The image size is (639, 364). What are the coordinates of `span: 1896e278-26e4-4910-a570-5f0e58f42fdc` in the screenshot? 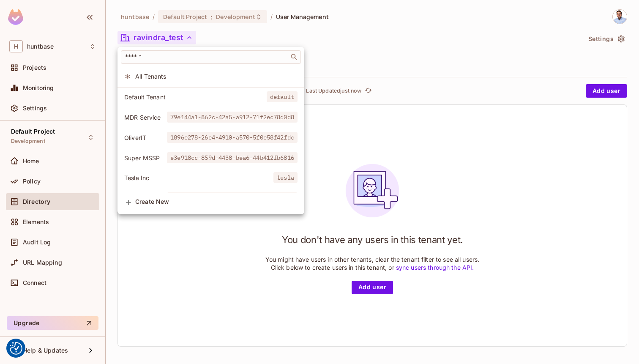 It's located at (232, 138).